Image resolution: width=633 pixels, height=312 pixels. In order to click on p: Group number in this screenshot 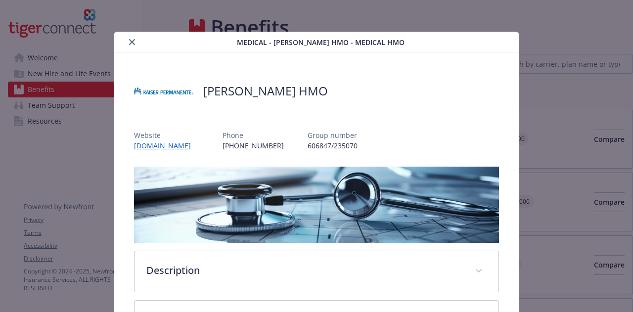, I will do `click(332, 135)`.